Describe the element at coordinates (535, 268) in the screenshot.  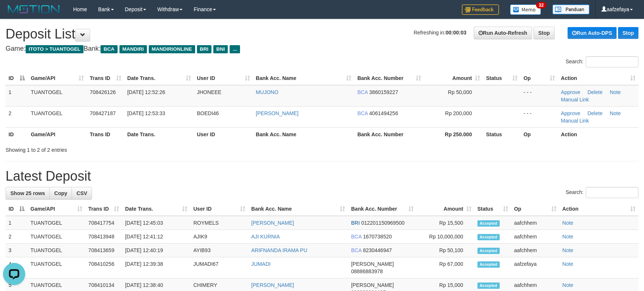
I see `td: aafzefaya` at that location.